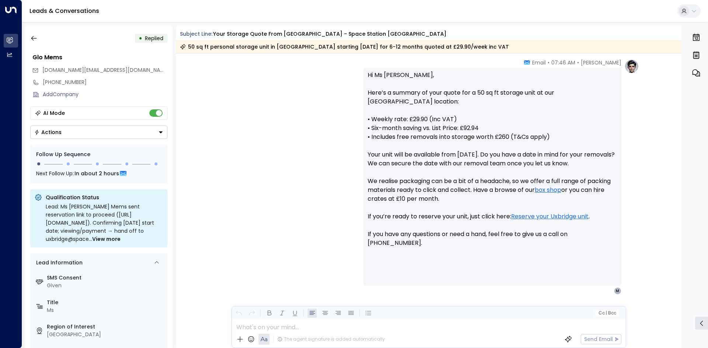 The height and width of the screenshot is (348, 708). What do you see at coordinates (99, 155) in the screenshot?
I see `div: Follow Up Sequence` at bounding box center [99, 155].